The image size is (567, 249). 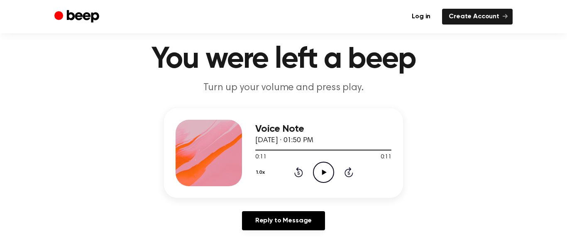 What do you see at coordinates (283, 220) in the screenshot?
I see `a: Reply to Message` at bounding box center [283, 220].